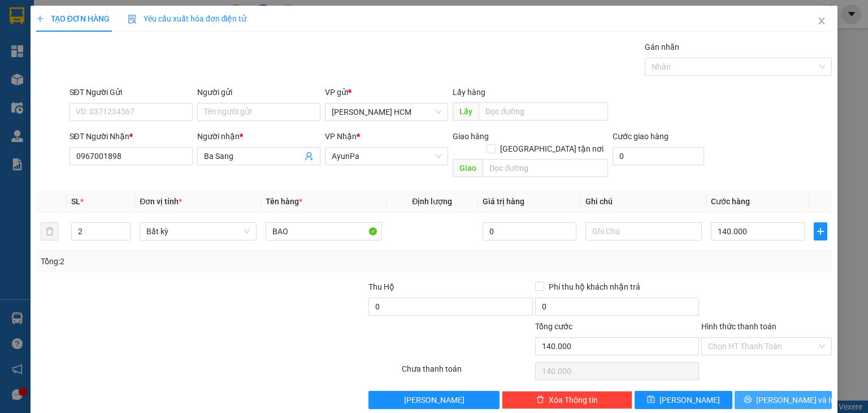 This screenshot has height=413, width=868. I want to click on h2: Q1Y8NW9F, so click(34, 43).